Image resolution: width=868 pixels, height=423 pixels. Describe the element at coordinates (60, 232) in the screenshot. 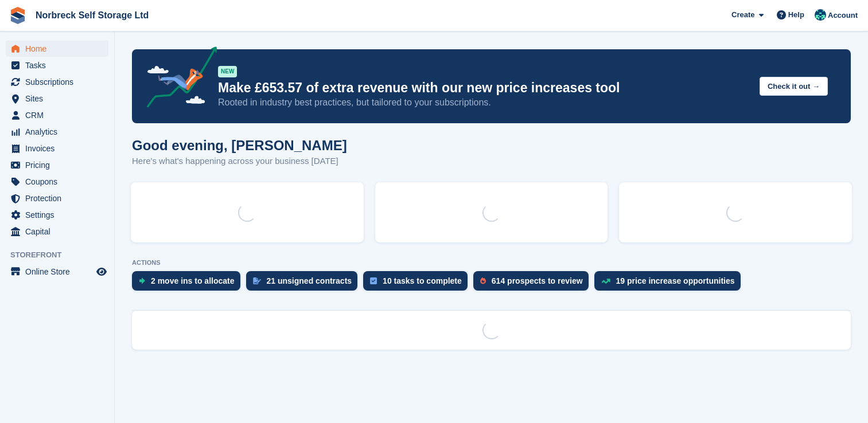

I see `span: Capital` at that location.